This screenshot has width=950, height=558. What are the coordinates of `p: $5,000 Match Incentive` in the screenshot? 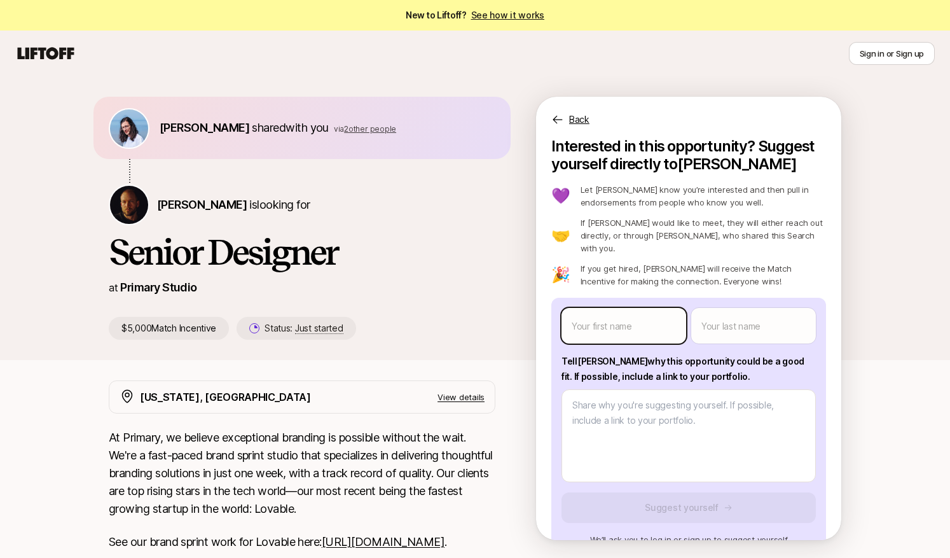 It's located at (169, 328).